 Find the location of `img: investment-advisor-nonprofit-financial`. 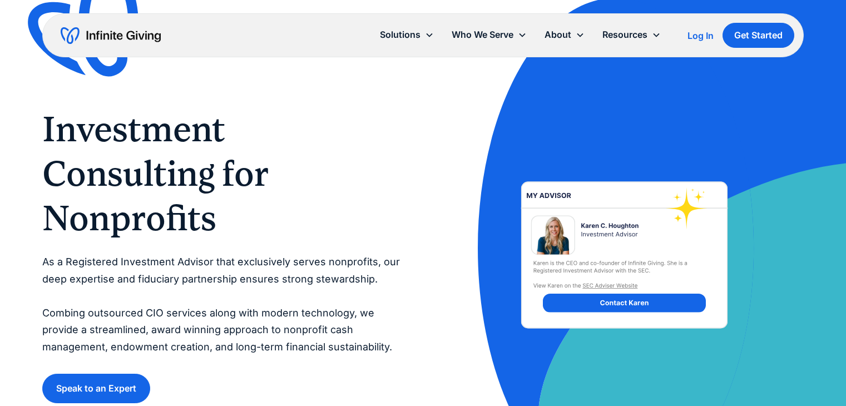

img: investment-advisor-nonprofit-financial is located at coordinates (624, 255).